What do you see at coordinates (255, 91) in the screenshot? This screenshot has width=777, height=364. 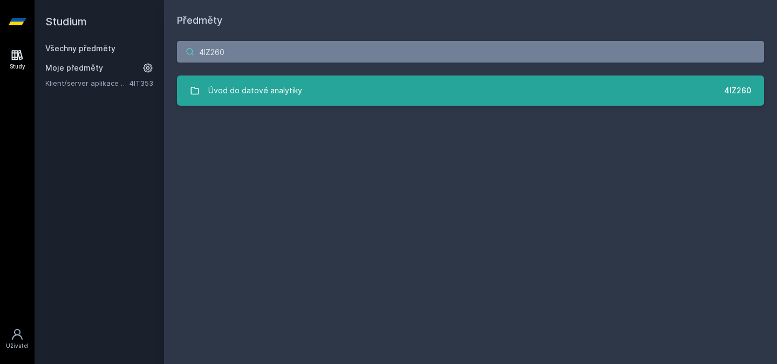 I see `div: Úvod do datové analytiky` at bounding box center [255, 91].